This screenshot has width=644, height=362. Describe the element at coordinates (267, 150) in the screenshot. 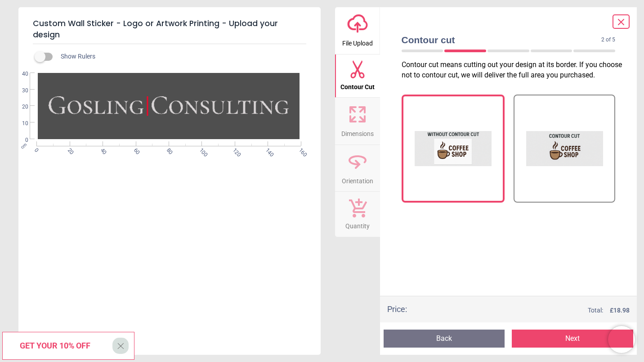

I see `span: 140` at that location.